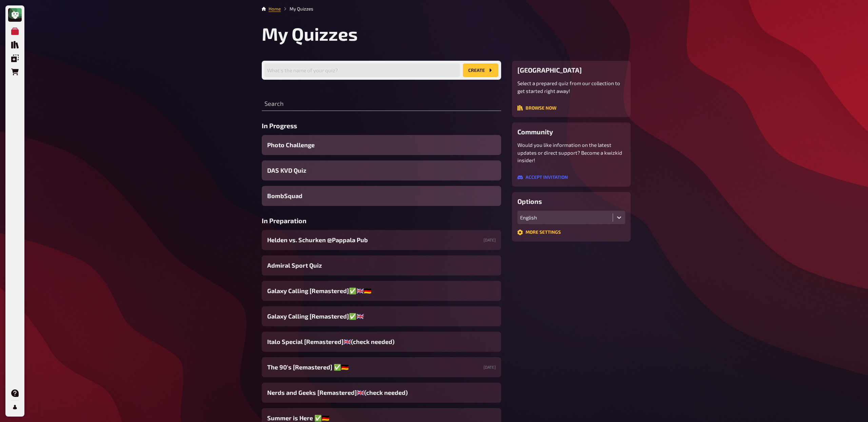 The width and height of the screenshot is (868, 422). I want to click on a: Admiral Sport Quiz, so click(381, 265).